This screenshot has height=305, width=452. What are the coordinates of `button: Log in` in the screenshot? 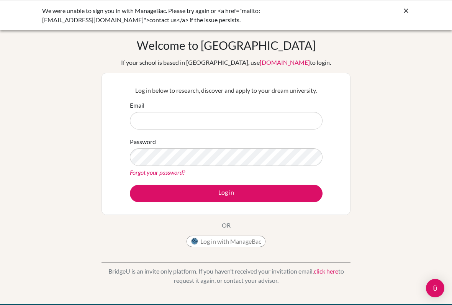 It's located at (226, 193).